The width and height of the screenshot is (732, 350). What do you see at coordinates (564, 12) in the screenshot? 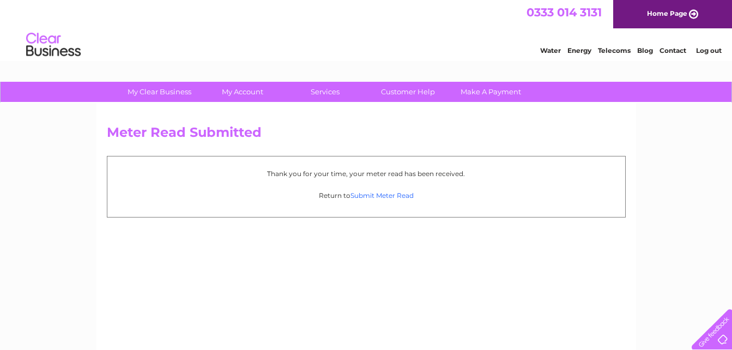
I see `a: 0333 014 3131` at bounding box center [564, 12].